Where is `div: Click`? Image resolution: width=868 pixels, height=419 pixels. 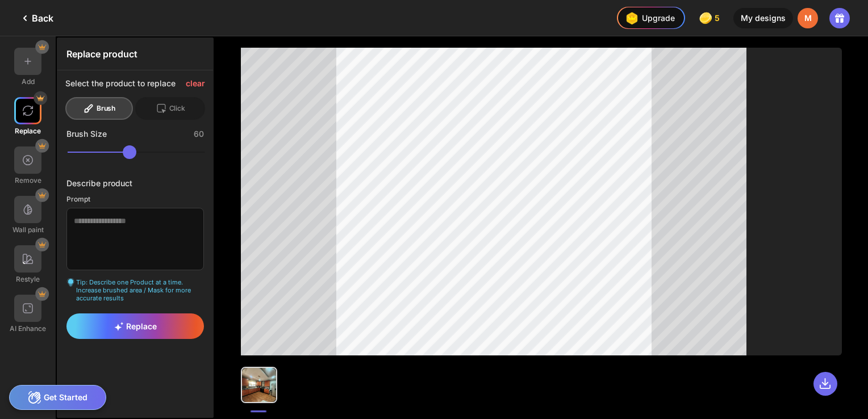
div: Click is located at coordinates (170, 109).